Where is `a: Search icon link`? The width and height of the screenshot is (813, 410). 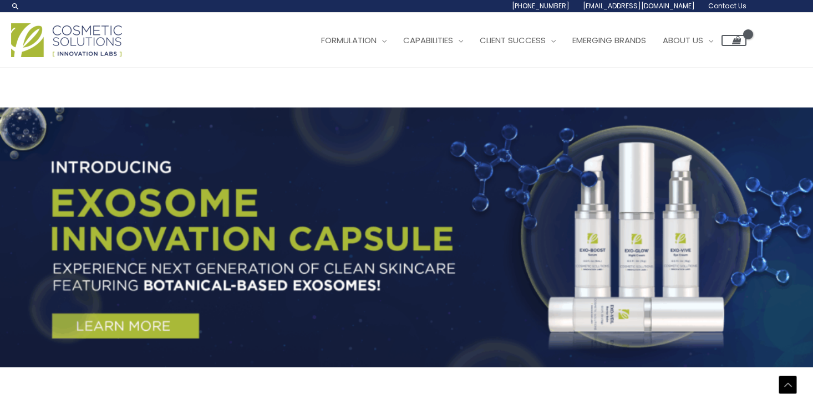 a: Search icon link is located at coordinates (16, 6).